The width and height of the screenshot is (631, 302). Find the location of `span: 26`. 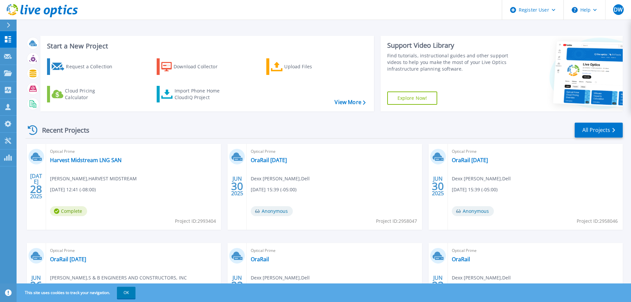

span: 26 is located at coordinates (36, 285).